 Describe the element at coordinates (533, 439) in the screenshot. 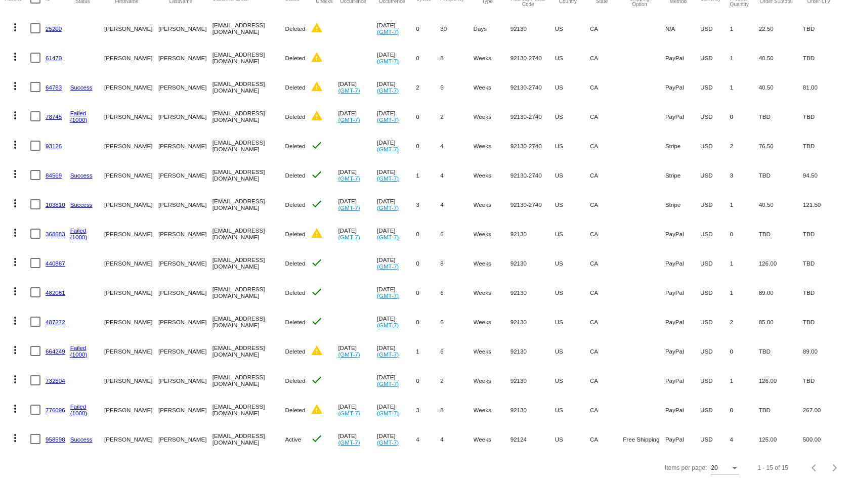

I see `mat-cell: 92124` at that location.